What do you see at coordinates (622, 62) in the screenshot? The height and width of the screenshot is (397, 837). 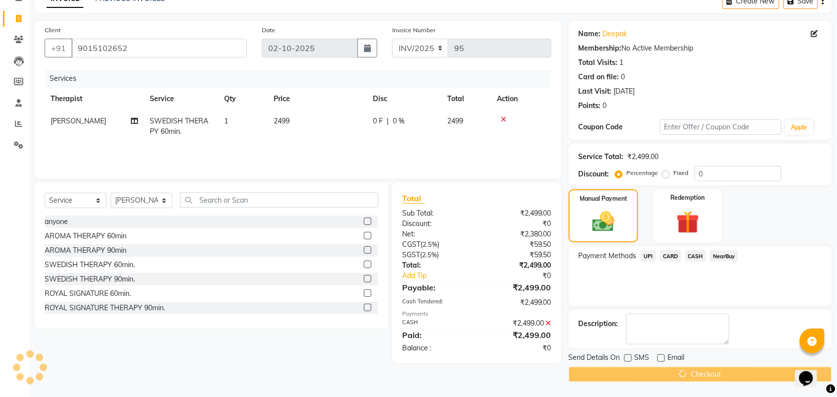 I see `div: 1` at bounding box center [622, 62].